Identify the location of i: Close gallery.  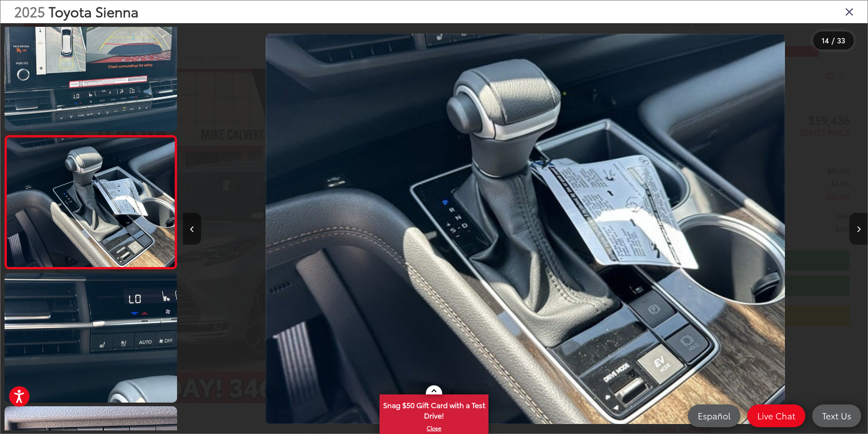
(849, 12).